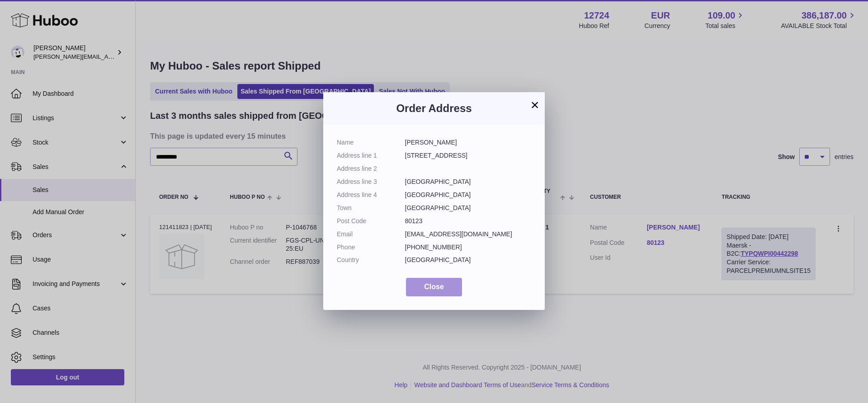 The image size is (868, 403). I want to click on h3: Order Address, so click(434, 108).